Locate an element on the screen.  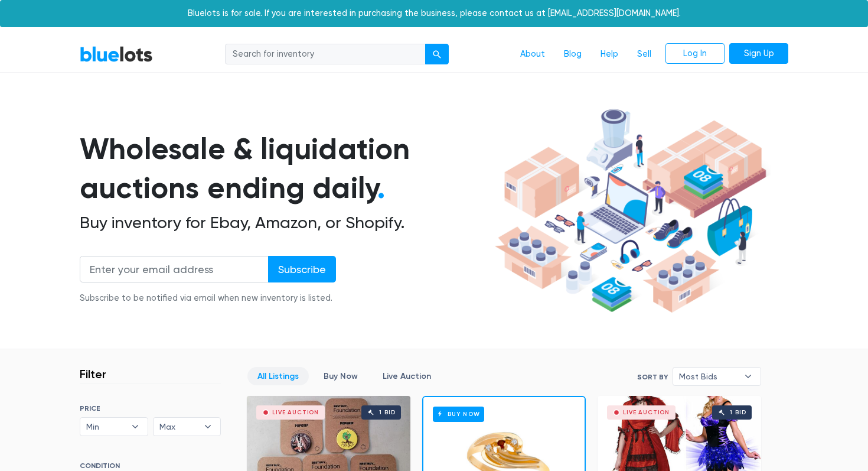
img: hero-ee84e7d0318cb26816c560f6b4441b76977f77a177738b4e94f68c95b2b83dbb.png is located at coordinates (631, 211).